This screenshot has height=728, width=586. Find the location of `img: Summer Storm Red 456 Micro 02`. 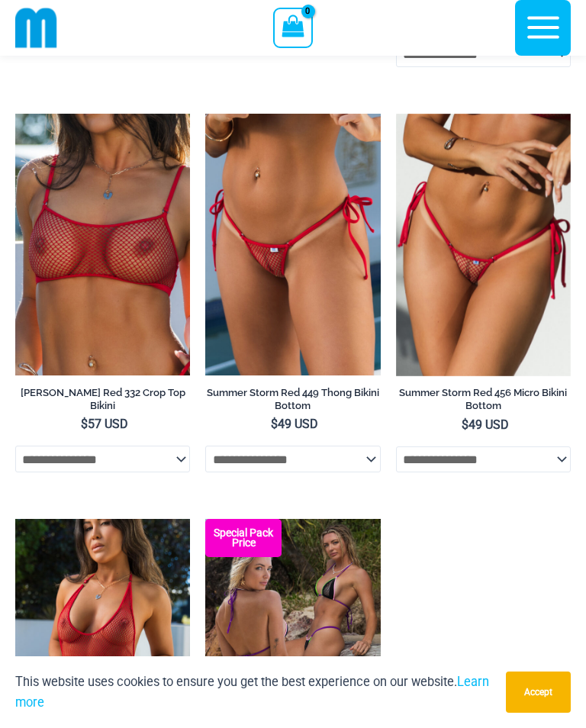

img: Summer Storm Red 456 Micro 02 is located at coordinates (483, 245).